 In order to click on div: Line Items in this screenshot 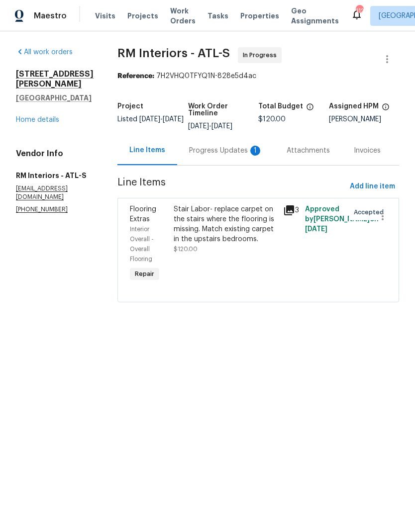, I will do `click(147, 150)`.